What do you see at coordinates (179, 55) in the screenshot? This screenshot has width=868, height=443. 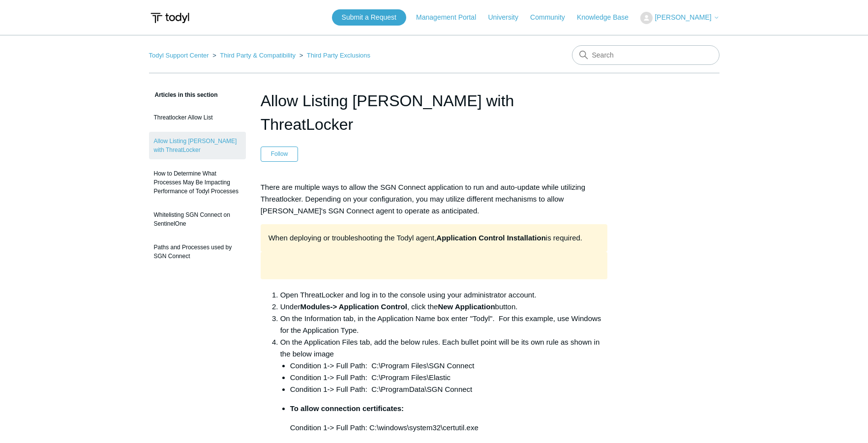 I see `a: Todyl Support Center` at bounding box center [179, 55].